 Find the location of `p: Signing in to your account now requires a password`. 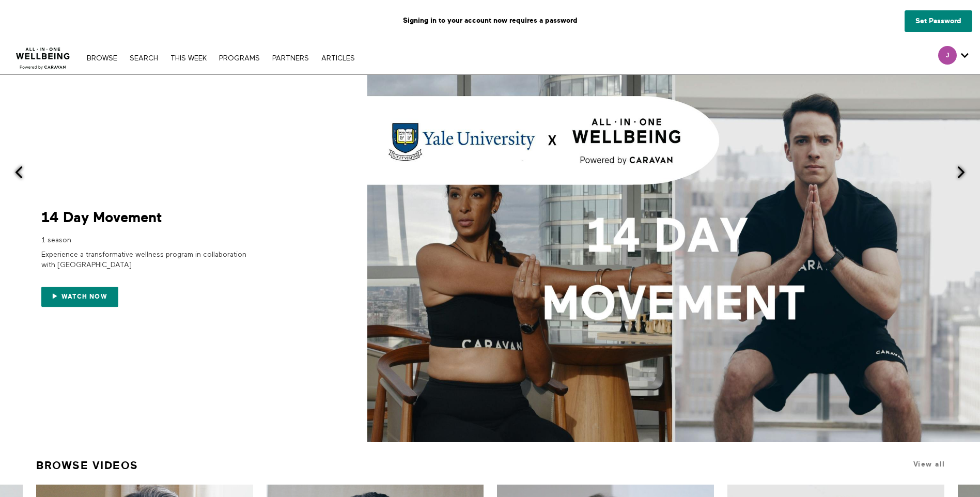

p: Signing in to your account now requires a password is located at coordinates (490, 20).